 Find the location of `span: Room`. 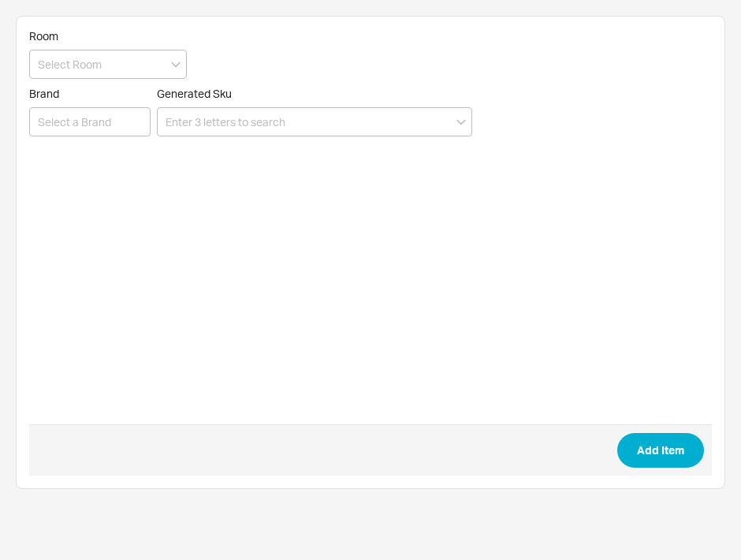

span: Room is located at coordinates (43, 35).